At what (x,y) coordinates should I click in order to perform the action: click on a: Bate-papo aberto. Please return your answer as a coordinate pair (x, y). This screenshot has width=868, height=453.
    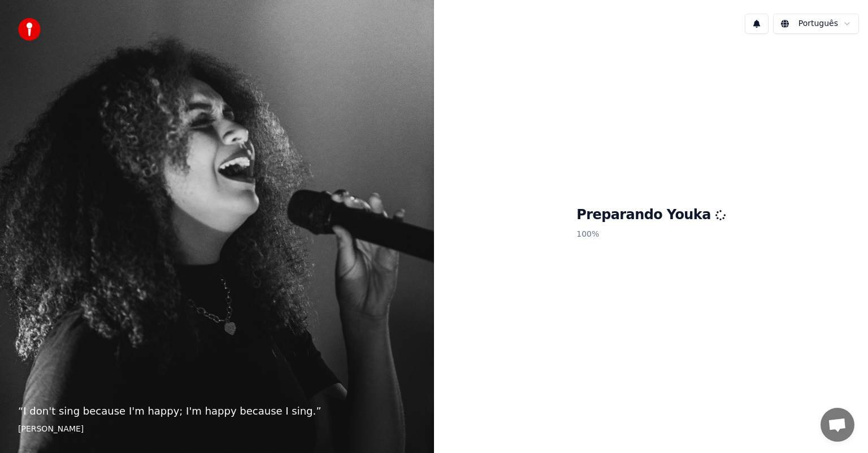
    Looking at the image, I should click on (837, 425).